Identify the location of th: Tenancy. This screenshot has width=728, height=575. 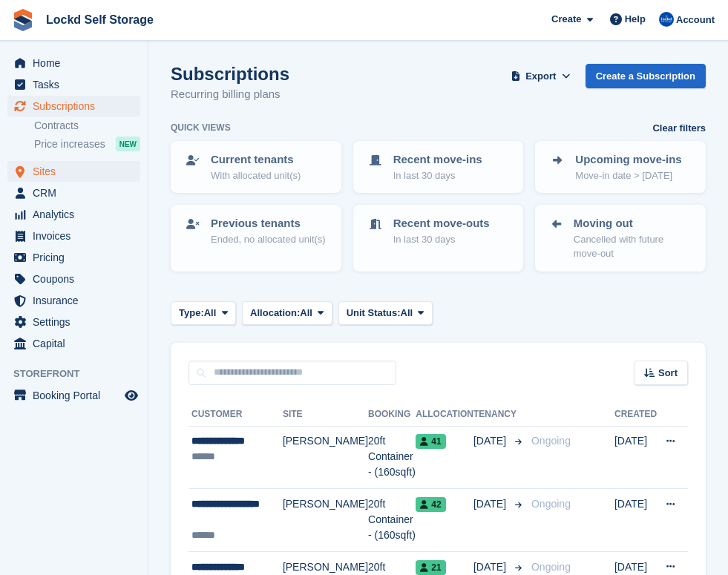
(500, 415).